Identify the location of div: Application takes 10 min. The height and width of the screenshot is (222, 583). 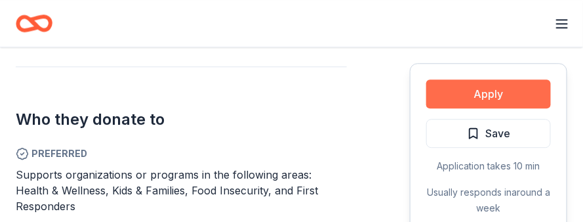
(489, 166).